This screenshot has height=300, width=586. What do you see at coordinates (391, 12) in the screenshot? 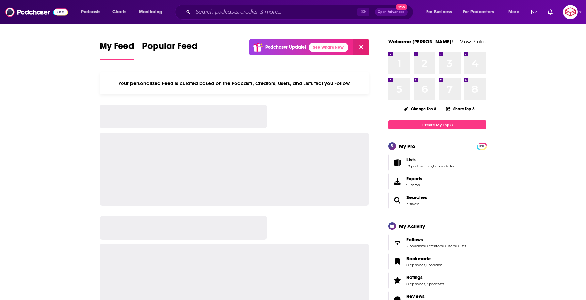
I see `span: Open Advanced` at bounding box center [391, 12].